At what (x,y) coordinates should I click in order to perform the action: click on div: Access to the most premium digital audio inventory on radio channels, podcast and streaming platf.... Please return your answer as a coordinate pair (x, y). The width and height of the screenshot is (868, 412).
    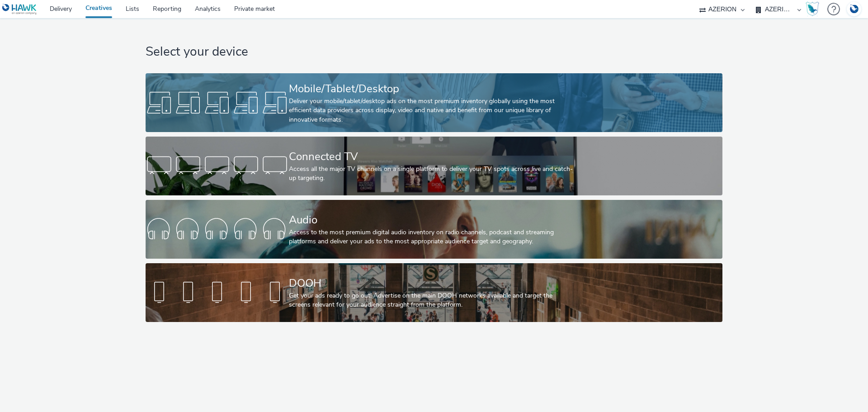
    Looking at the image, I should click on (432, 237).